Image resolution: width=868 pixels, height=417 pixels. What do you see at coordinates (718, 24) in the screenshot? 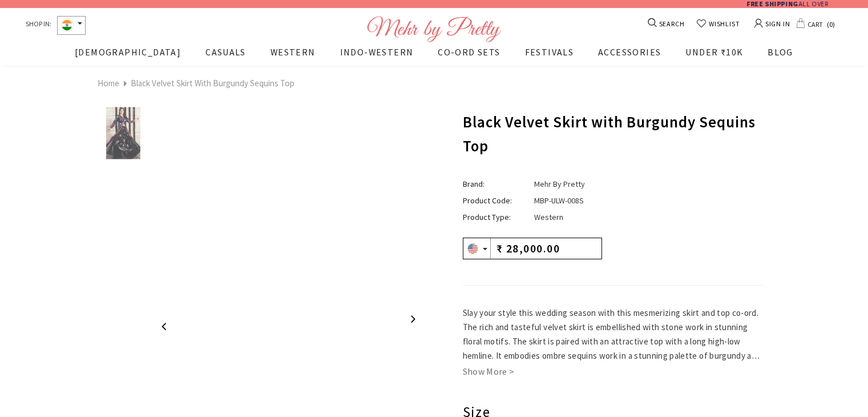
I see `a: WISHLIST` at bounding box center [718, 24].